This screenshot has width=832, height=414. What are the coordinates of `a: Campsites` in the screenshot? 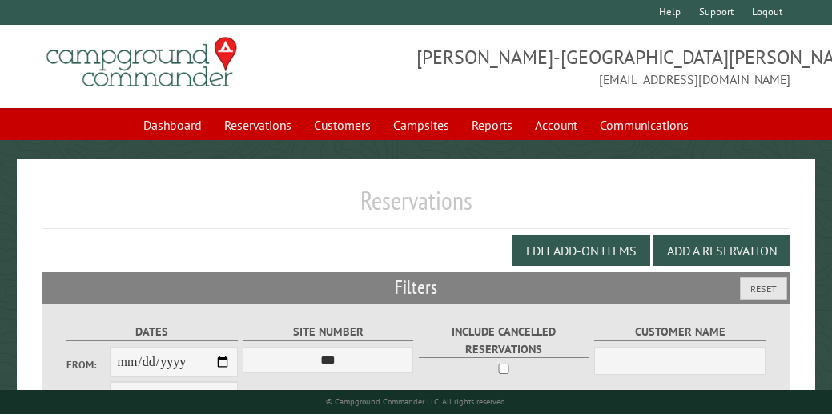 It's located at (421, 125).